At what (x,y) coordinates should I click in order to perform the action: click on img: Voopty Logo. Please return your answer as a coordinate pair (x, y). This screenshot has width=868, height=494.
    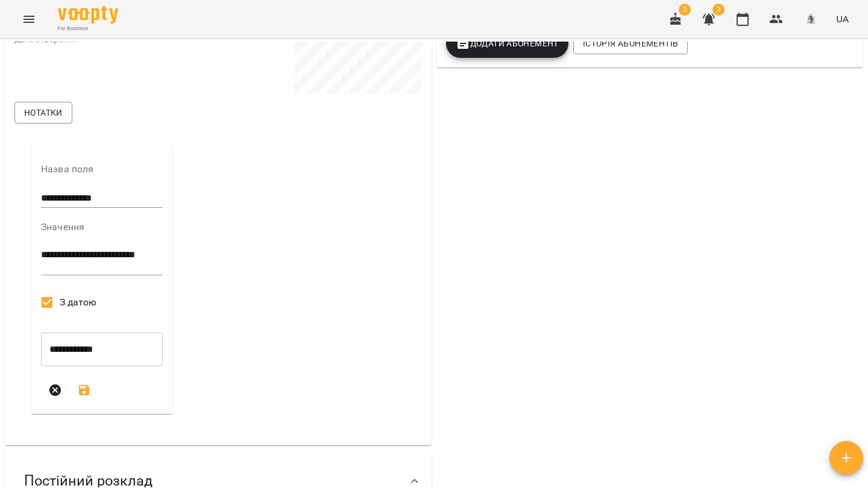
    Looking at the image, I should click on (88, 15).